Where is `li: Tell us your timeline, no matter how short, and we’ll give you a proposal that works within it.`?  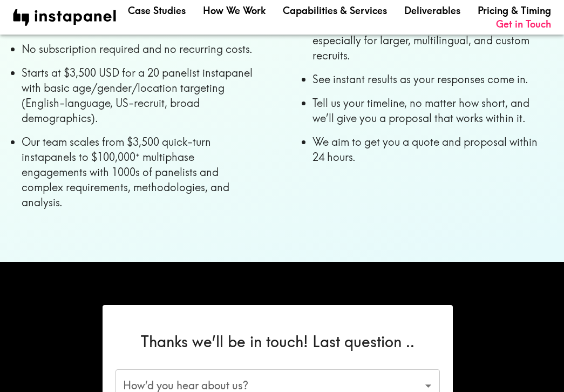 li: Tell us your timeline, no matter how short, and we’ll give you a proposal that works within it. is located at coordinates (432, 111).